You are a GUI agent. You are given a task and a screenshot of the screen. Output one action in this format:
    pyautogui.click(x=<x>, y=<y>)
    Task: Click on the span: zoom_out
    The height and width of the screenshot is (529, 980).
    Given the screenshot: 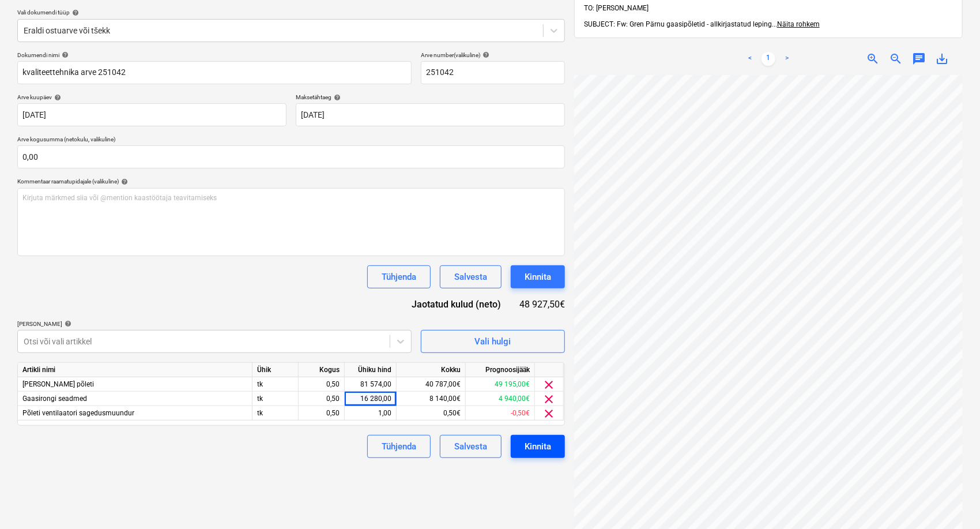 What is the action you would take?
    pyautogui.click(x=896, y=59)
    